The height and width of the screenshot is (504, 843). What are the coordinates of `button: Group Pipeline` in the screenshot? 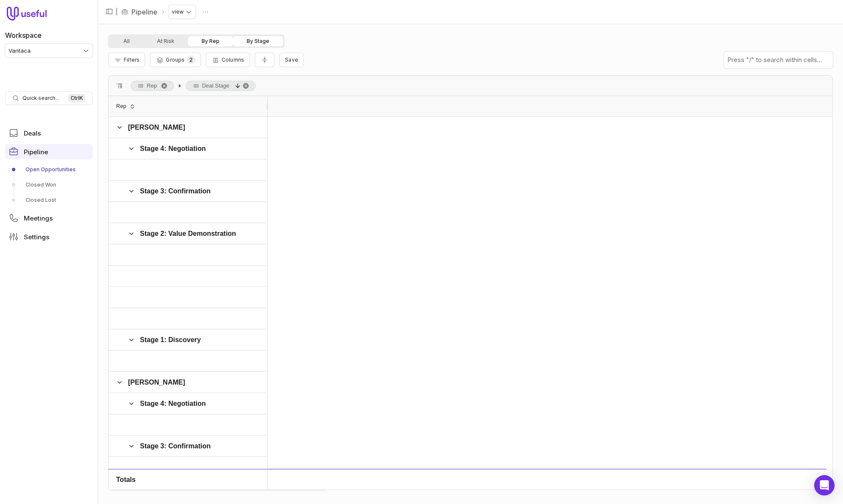 It's located at (175, 60).